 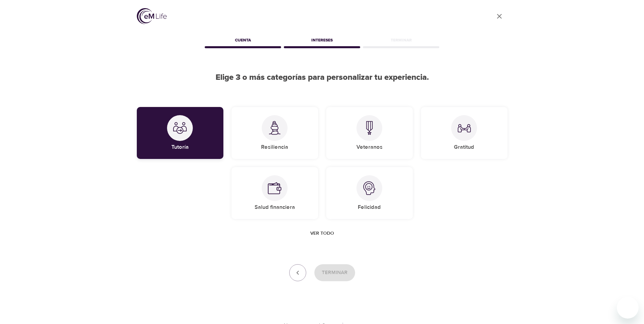 I want to click on img: logotipo, so click(x=152, y=16).